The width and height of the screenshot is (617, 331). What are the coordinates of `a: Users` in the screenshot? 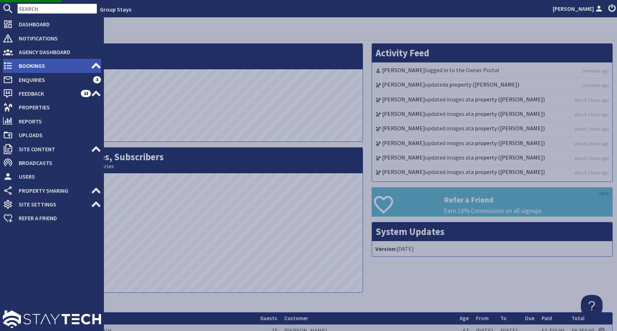 It's located at (52, 177).